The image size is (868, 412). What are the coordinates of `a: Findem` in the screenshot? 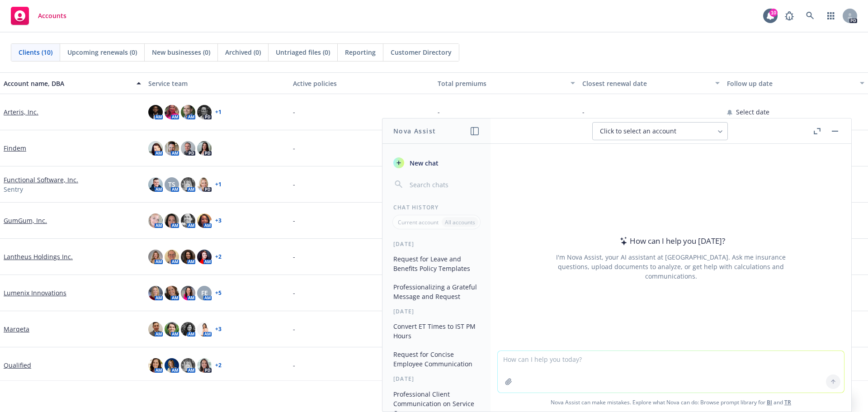 It's located at (15, 148).